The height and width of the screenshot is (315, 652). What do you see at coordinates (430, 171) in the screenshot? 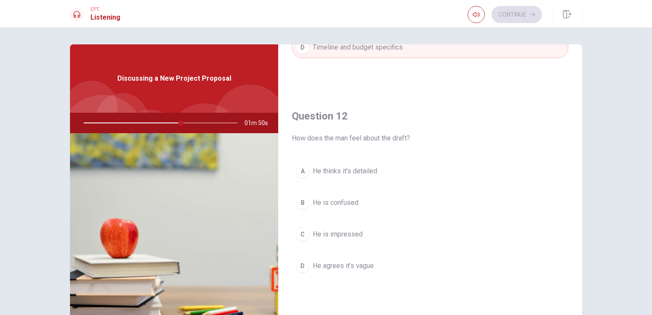
I see `button: AHe thinks it’s detailed` at bounding box center [430, 171].